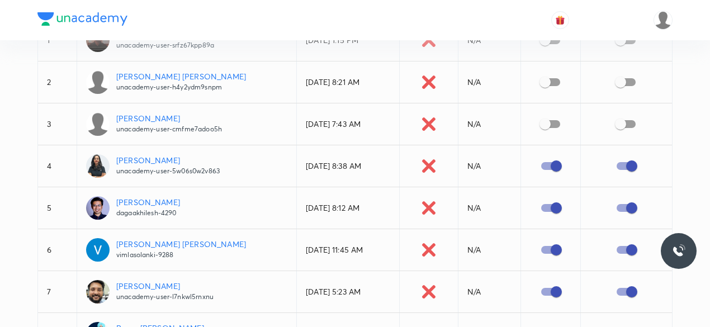 This screenshot has height=327, width=710. I want to click on p: unacademy-user-h4y2ydm9snpm, so click(181, 87).